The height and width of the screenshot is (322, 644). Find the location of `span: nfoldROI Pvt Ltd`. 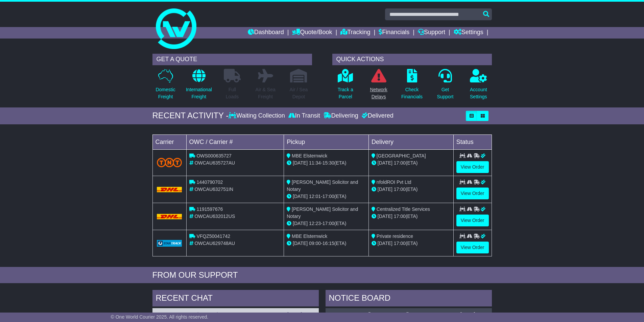

span: nfoldROI Pvt Ltd is located at coordinates (394, 182).